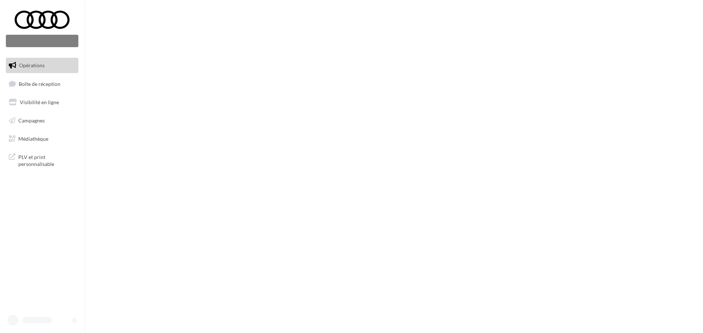  I want to click on a: Campagnes, so click(42, 121).